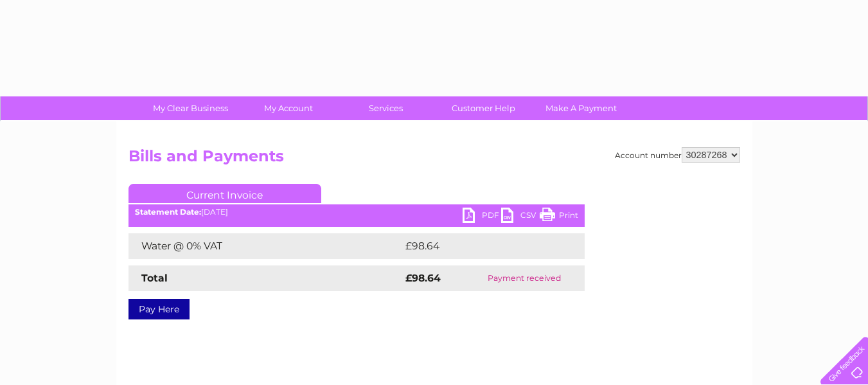  Describe the element at coordinates (434, 159) in the screenshot. I see `h2: Bills and Payments` at that location.